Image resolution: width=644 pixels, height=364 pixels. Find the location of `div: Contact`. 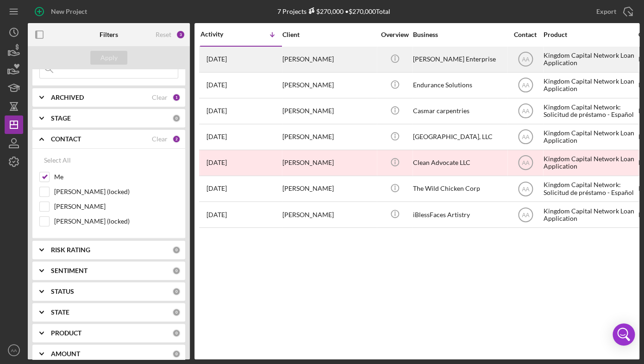

div: Contact is located at coordinates (525, 35).